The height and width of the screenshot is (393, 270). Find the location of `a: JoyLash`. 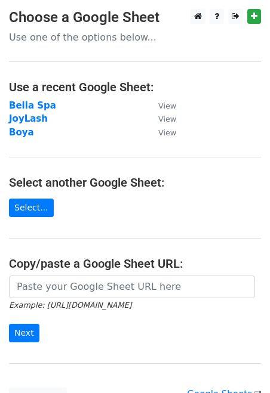

a: JoyLash is located at coordinates (28, 119).